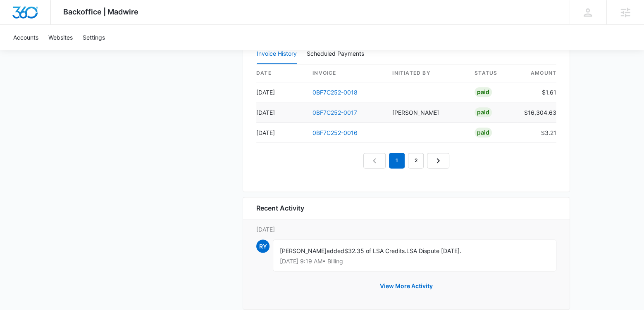 The image size is (644, 310). Describe the element at coordinates (346, 73) in the screenshot. I see `th: invoice` at that location.